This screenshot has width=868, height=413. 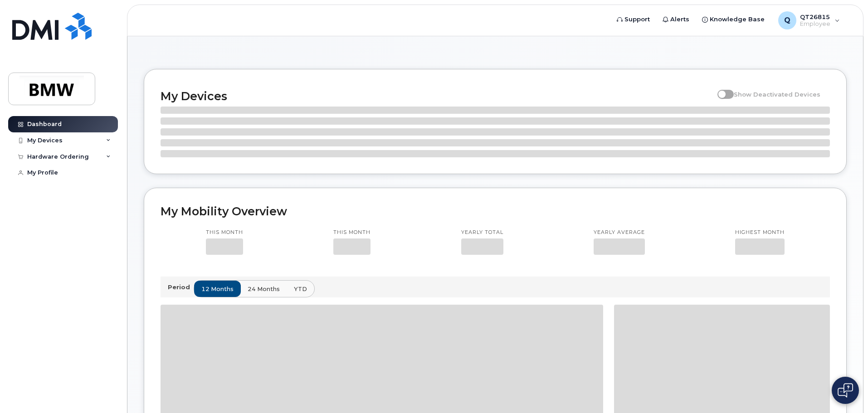 I want to click on span: Show Deactivated Devices, so click(x=777, y=94).